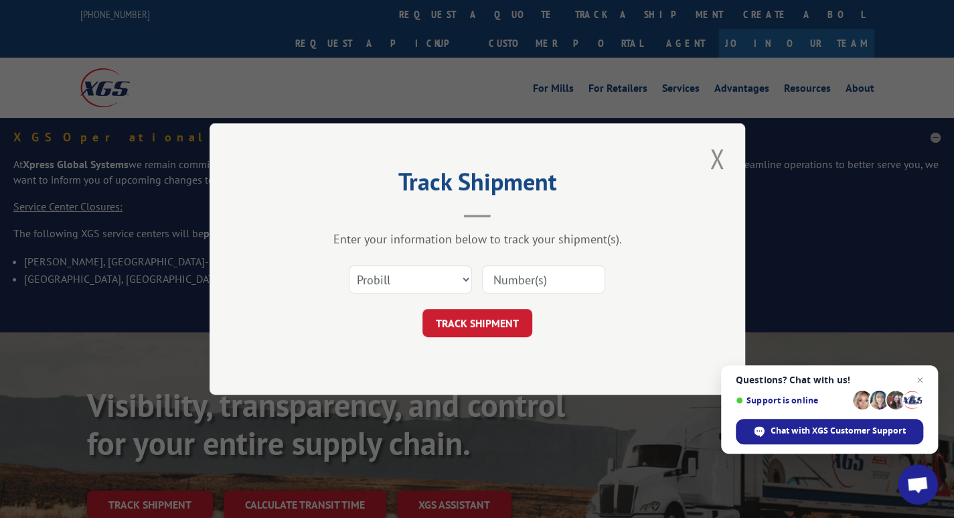 This screenshot has width=954, height=518. What do you see at coordinates (544, 279) in the screenshot?
I see `input: Number(s)` at bounding box center [544, 279].